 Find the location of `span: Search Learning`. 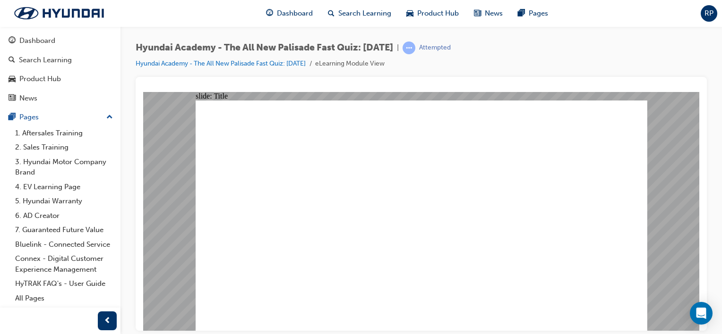

span: Search Learning is located at coordinates (365, 13).